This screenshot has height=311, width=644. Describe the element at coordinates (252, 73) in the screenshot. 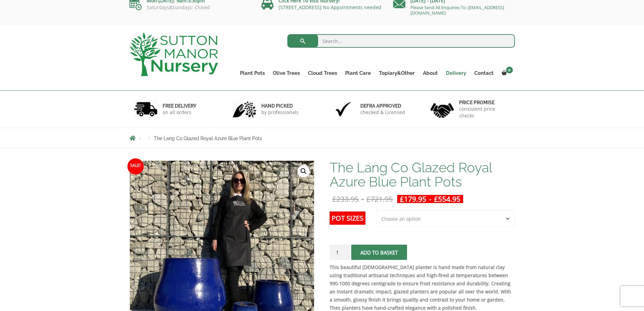

I see `a: Plant Pots` at that location.